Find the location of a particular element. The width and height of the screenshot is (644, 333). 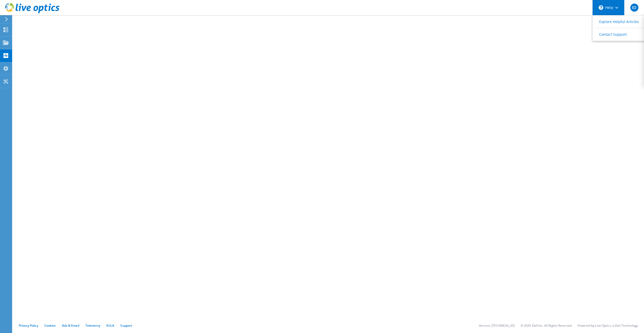

li: © 2025 Dell Inc. All Rights Reserved is located at coordinates (546, 325).